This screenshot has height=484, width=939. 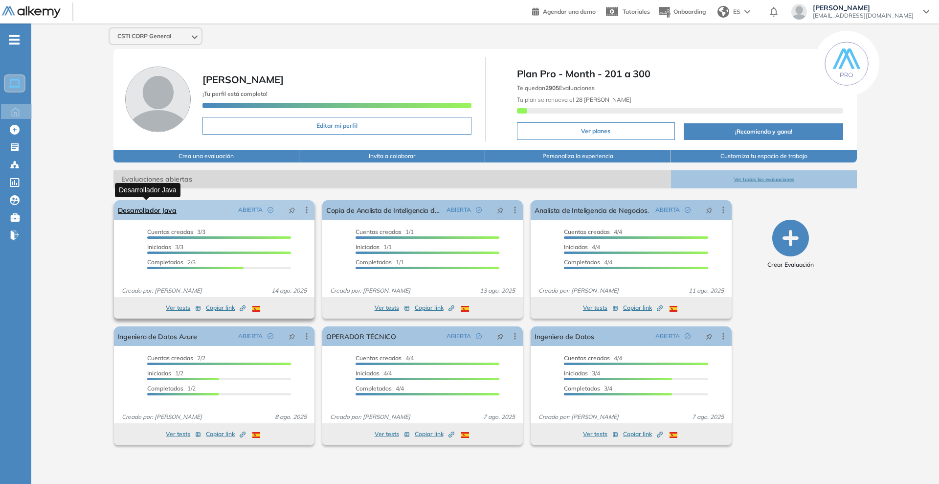 I want to click on span: 13 ago. 2025, so click(x=497, y=291).